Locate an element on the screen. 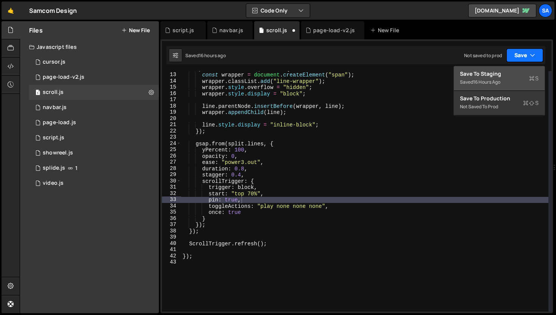 This screenshot has height=315, width=556. h2: Files is located at coordinates (36, 30).